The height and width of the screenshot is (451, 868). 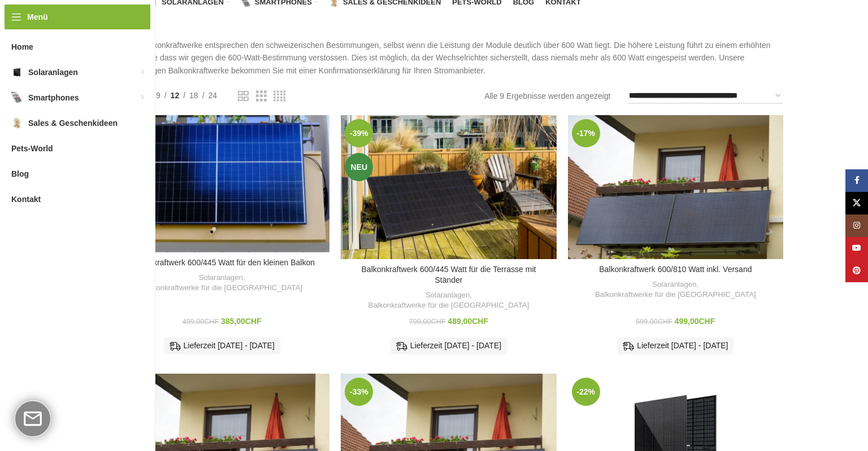 What do you see at coordinates (468, 321) in the screenshot?
I see `bdi: 489,00` at bounding box center [468, 321].